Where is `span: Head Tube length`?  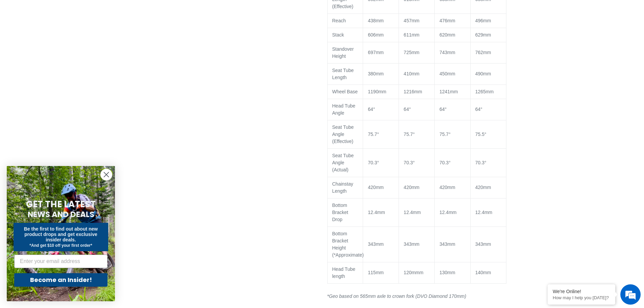 span: Head Tube length is located at coordinates (344, 272).